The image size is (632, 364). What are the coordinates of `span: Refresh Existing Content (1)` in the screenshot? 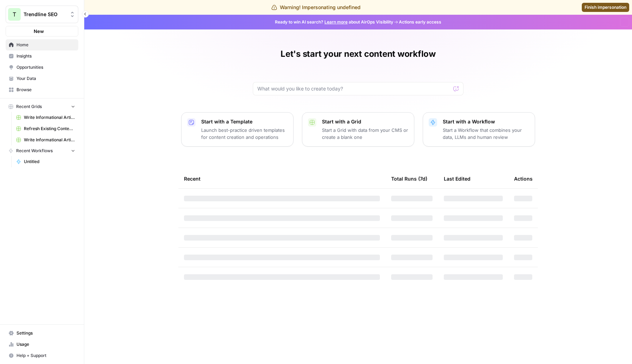 It's located at (49, 129).